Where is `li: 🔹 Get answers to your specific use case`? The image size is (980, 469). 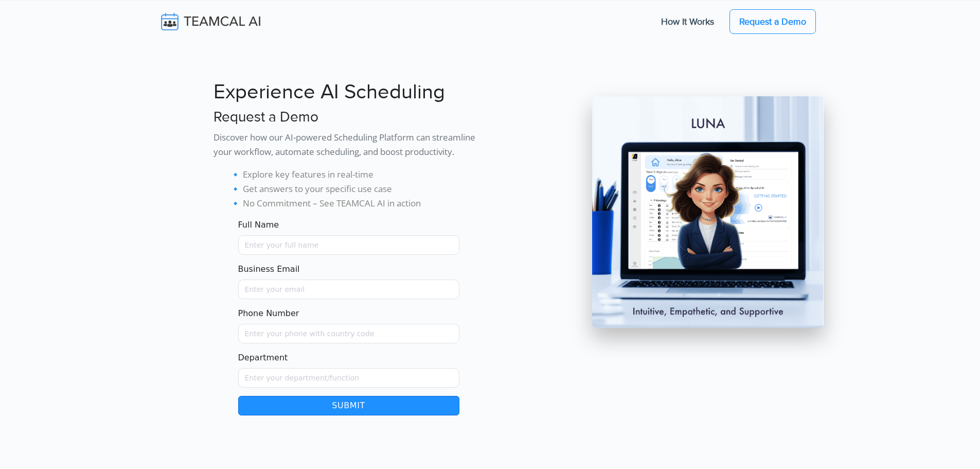 li: 🔹 Get answers to your specific use case is located at coordinates (357, 189).